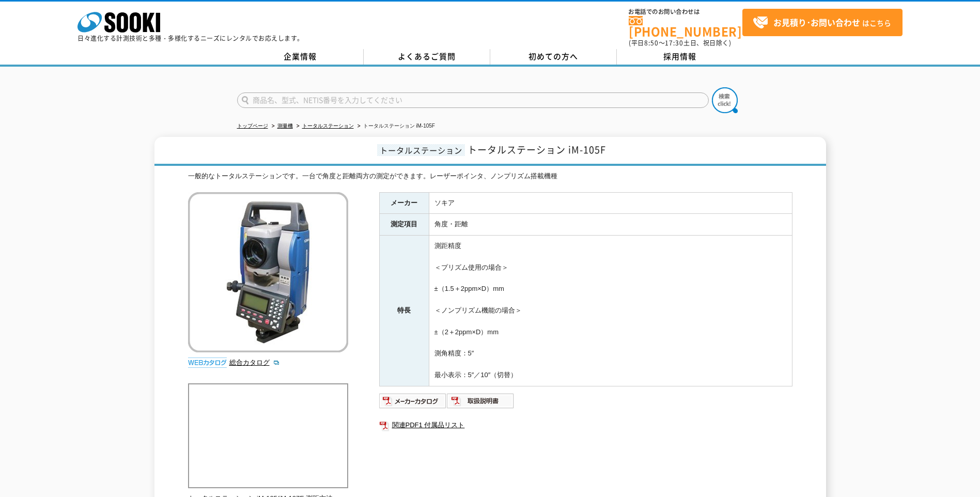 The image size is (980, 497). I want to click on a: お見積り･お問い合わせはこちら, so click(822, 22).